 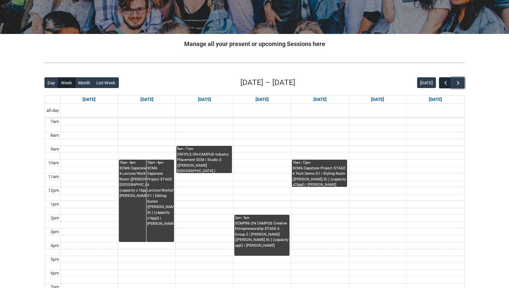 What do you see at coordinates (55, 205) in the screenshot?
I see `div: 1pm` at bounding box center [55, 205].